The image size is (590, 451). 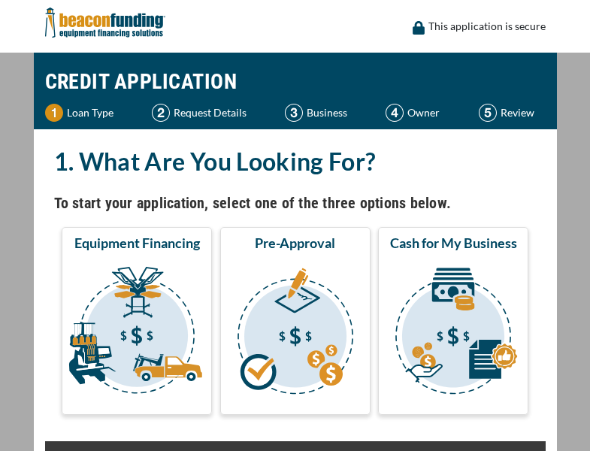 I want to click on h1: CREDIT APPLICATION, so click(x=295, y=82).